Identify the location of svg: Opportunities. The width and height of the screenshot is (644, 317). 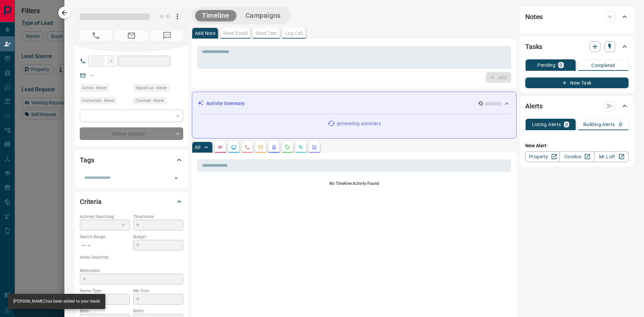
(301, 147).